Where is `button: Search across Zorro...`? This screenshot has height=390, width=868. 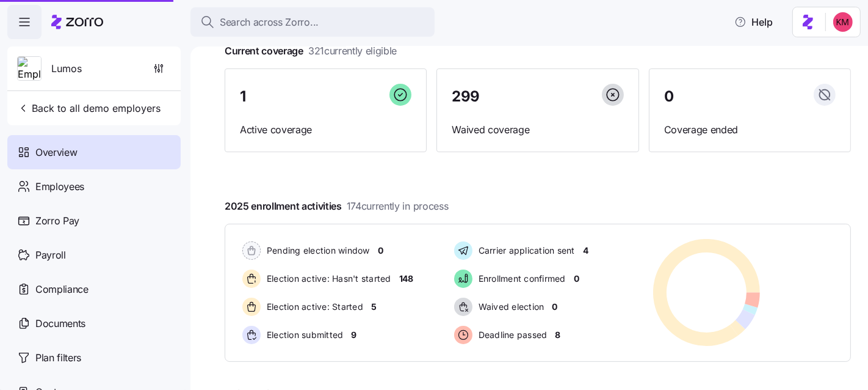
button: Search across Zorro... is located at coordinates (312, 22).